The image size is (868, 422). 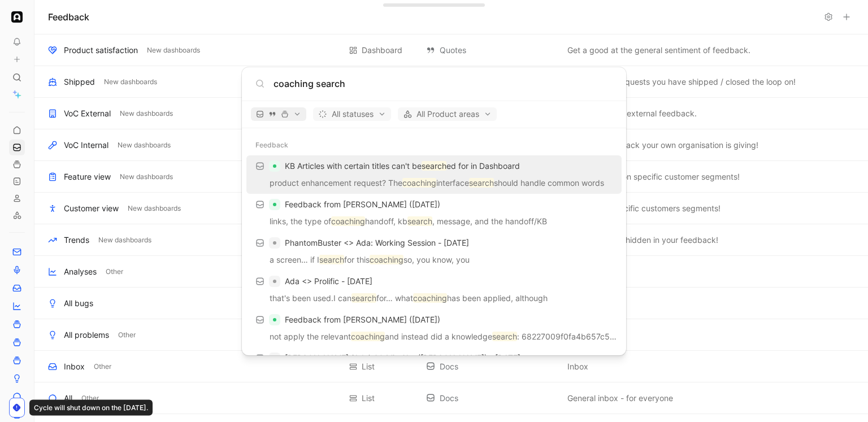 I want to click on p: that's been used.I can for… what has been applied, although, so click(x=434, y=300).